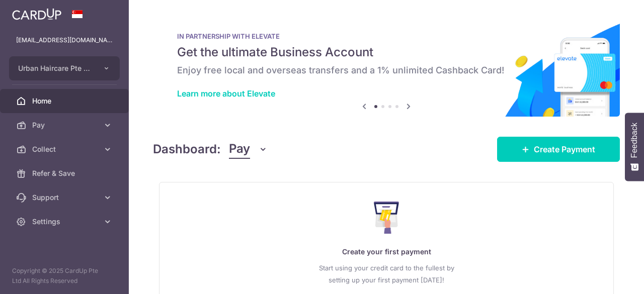 Image resolution: width=644 pixels, height=294 pixels. Describe the element at coordinates (386, 66) in the screenshot. I see `img: Renovation banner` at that location.